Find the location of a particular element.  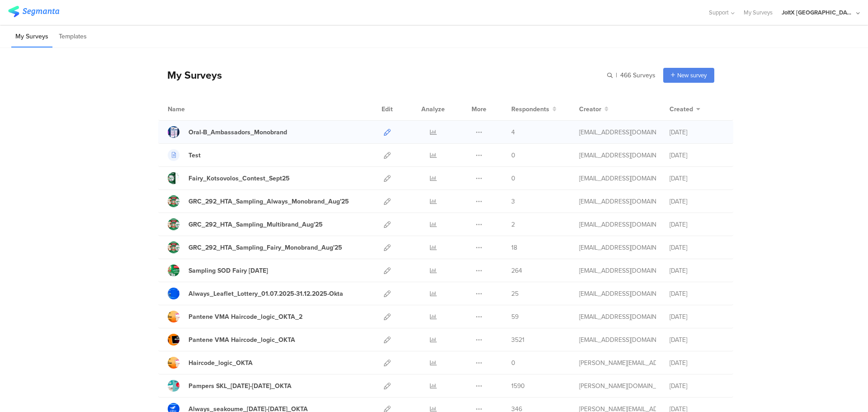

div: Pampers SKL_8May25-21May25_OKTA is located at coordinates (240, 386).